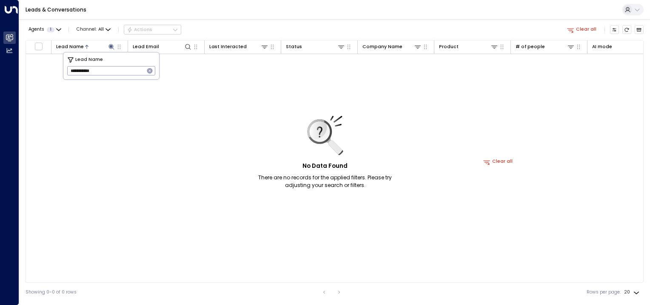 This screenshot has width=650, height=305. I want to click on h5: No Data Found, so click(325, 166).